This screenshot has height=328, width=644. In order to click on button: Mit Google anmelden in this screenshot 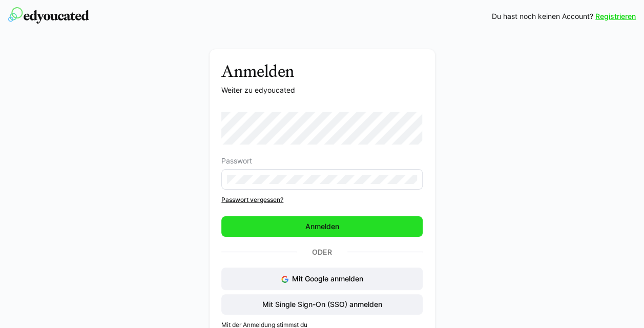, I will do `click(322, 279)`.